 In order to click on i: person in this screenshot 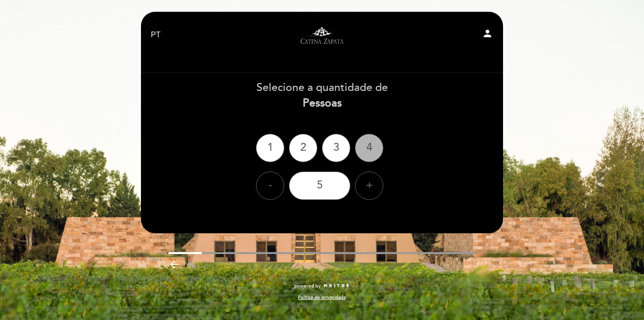, I will do `click(488, 33)`.